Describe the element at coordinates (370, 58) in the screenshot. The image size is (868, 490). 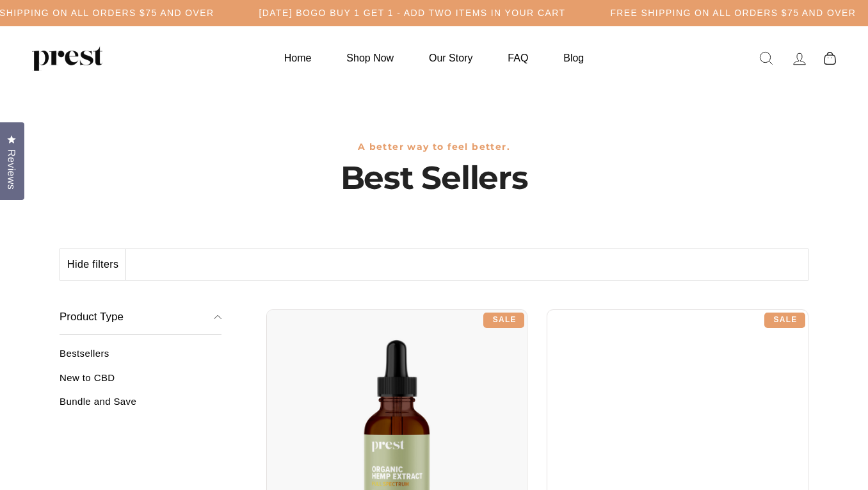
I see `a: Shop Now` at that location.